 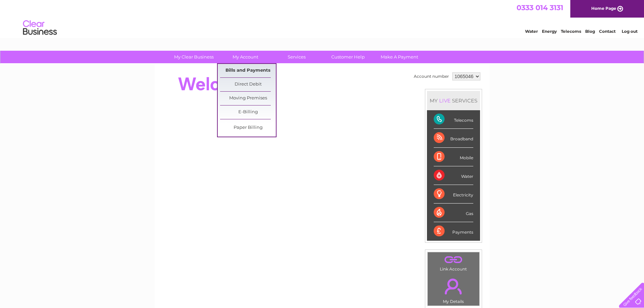 What do you see at coordinates (248, 85) in the screenshot?
I see `a: Direct Debit` at bounding box center [248, 85].